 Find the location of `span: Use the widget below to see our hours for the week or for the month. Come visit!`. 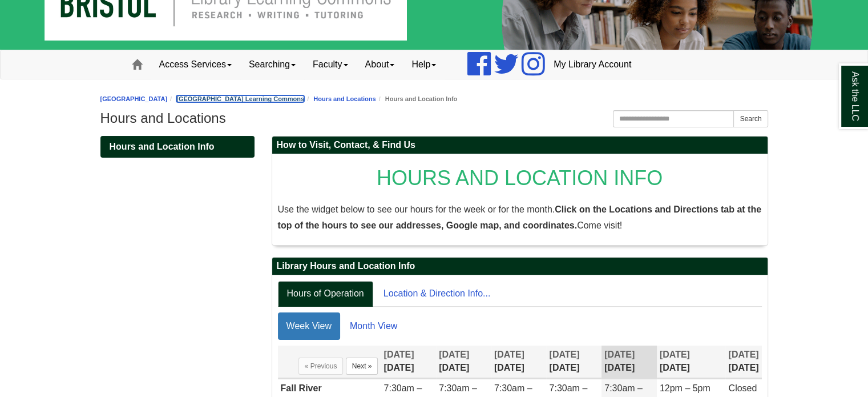

span: Use the widget below to see our hours for the week or for the month. Come visit! is located at coordinates (520, 217).